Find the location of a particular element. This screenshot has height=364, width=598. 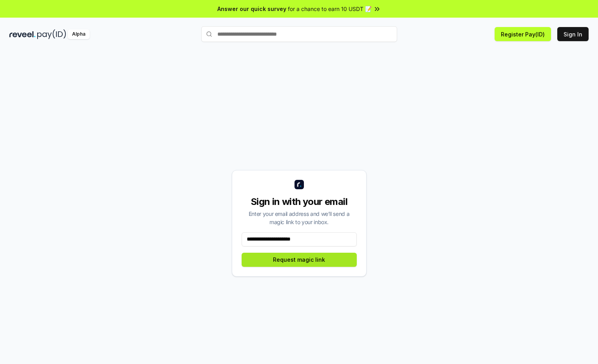

div: Sign in with your email is located at coordinates (299, 202).